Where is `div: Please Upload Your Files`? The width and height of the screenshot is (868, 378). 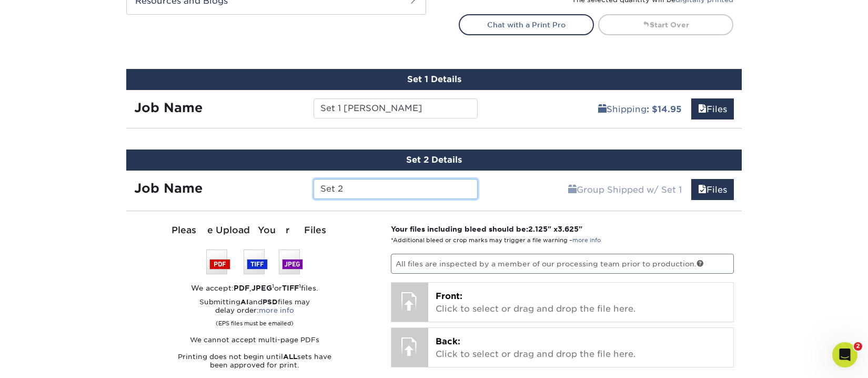
div: Please Upload Your Files is located at coordinates (255, 231).